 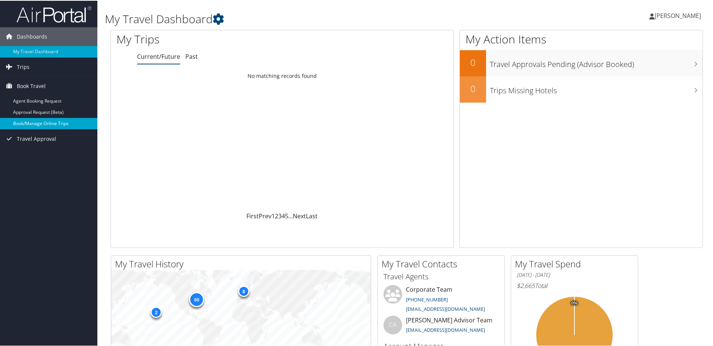 What do you see at coordinates (36, 138) in the screenshot?
I see `span: Travel Approval` at bounding box center [36, 138].